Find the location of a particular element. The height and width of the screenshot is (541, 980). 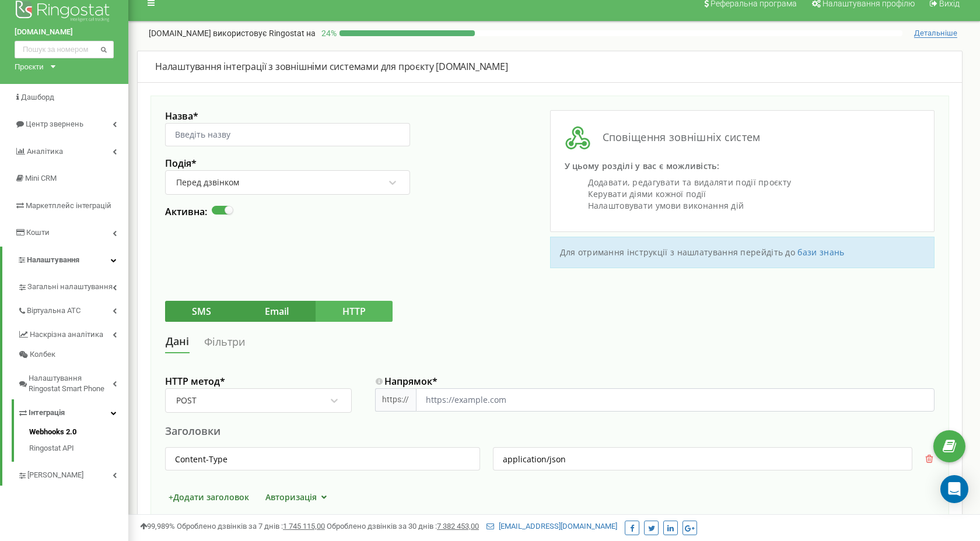

a: Налаштування is located at coordinates (65, 260).